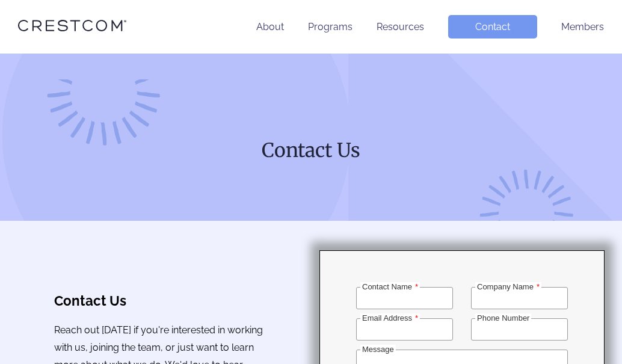  I want to click on a: Programs, so click(331, 27).